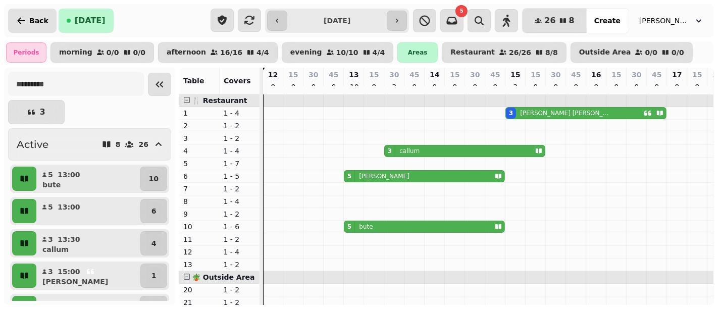 The height and width of the screenshot is (309, 718). I want to click on p: 1 - 5, so click(239, 176).